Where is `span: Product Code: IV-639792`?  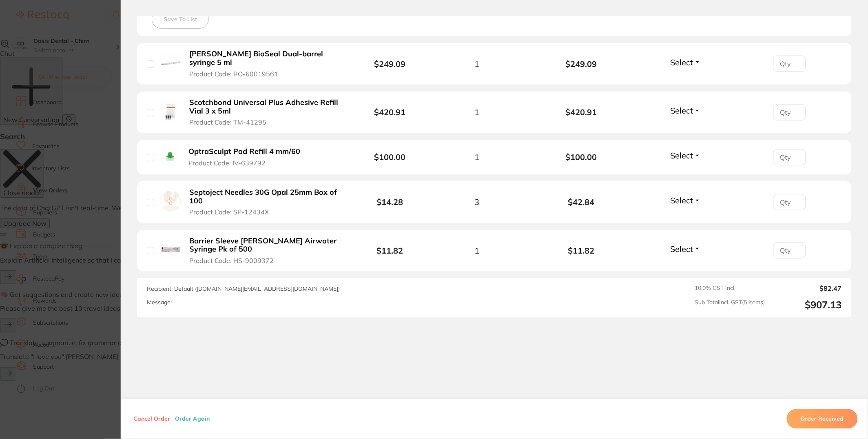
span: Product Code: IV-639792 is located at coordinates (227, 163).